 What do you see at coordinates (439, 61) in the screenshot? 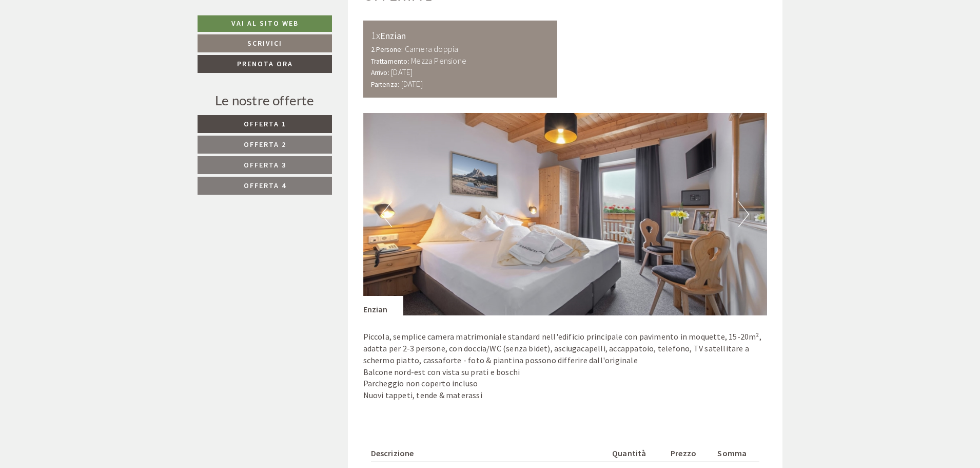
I see `b: Mezza Pensione` at bounding box center [439, 61].